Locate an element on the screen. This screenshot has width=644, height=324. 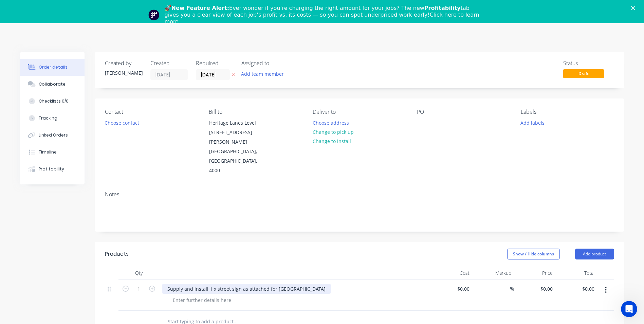
button: Checklists 0/0 is located at coordinates (53, 101).